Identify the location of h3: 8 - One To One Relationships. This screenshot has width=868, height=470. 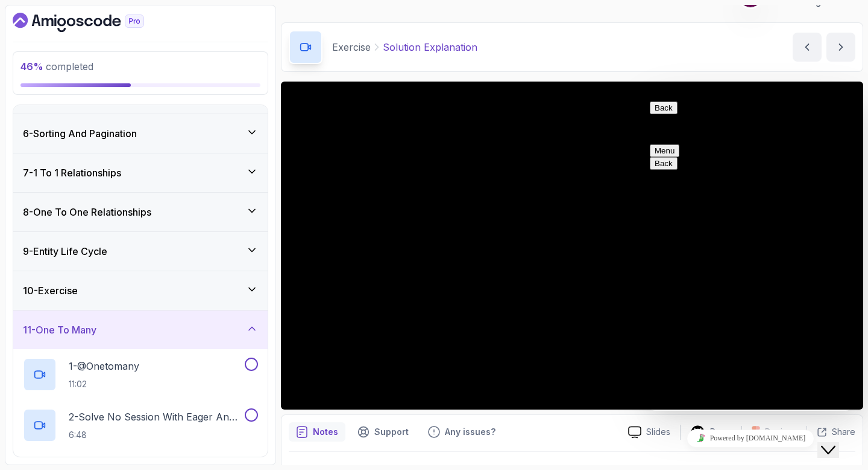
(87, 212).